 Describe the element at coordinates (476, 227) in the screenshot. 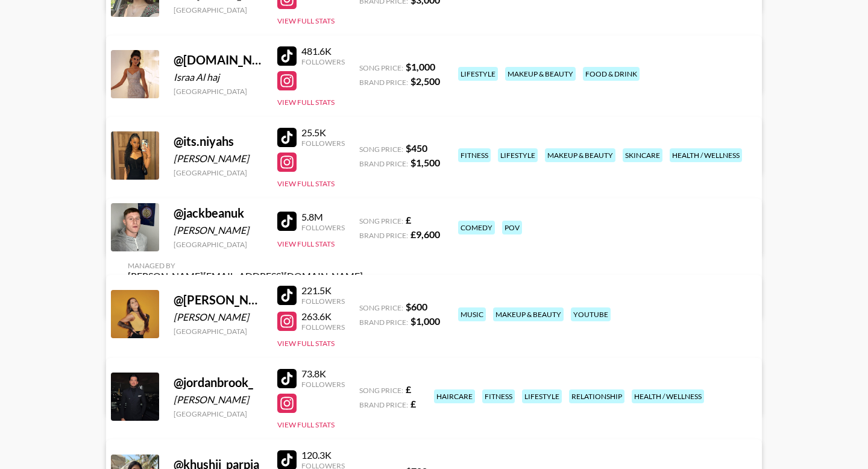

I see `div: comedy` at that location.